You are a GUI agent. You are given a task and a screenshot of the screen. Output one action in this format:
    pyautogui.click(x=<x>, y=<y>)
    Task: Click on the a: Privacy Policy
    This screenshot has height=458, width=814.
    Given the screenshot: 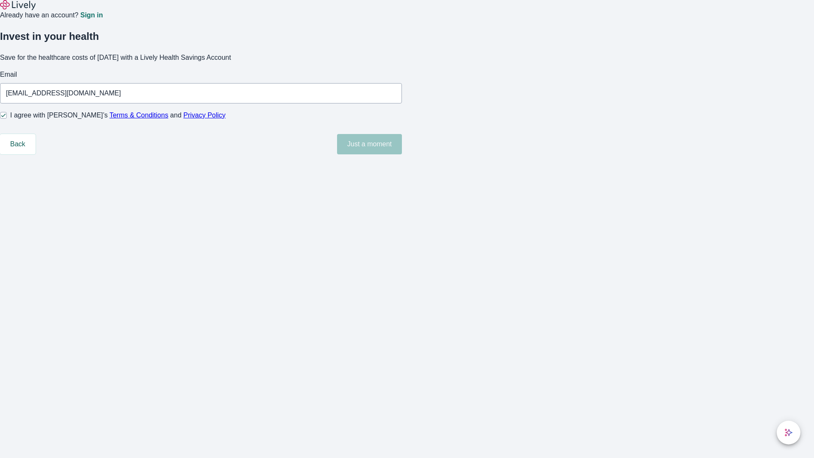 What is the action you would take?
    pyautogui.click(x=205, y=115)
    